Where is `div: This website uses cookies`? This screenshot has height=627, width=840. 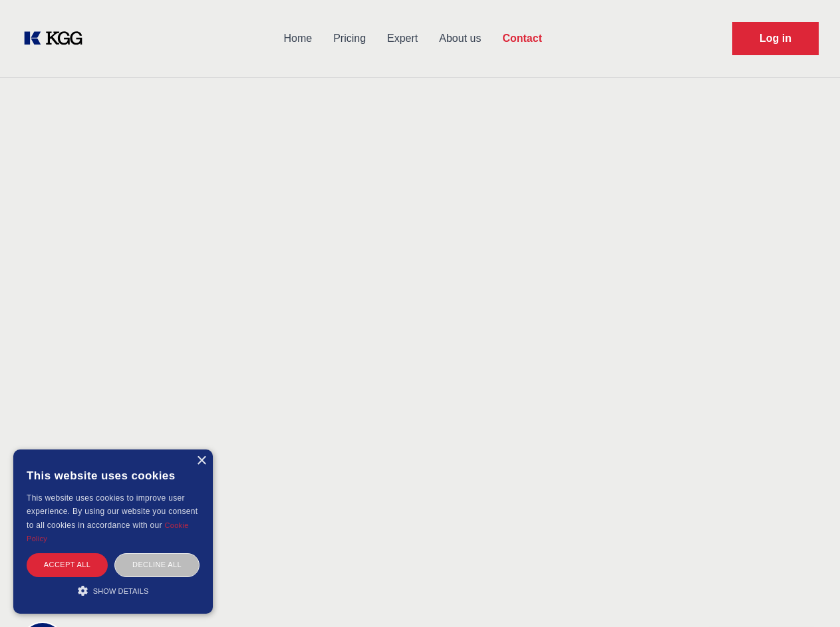 div: This website uses cookies is located at coordinates (113, 475).